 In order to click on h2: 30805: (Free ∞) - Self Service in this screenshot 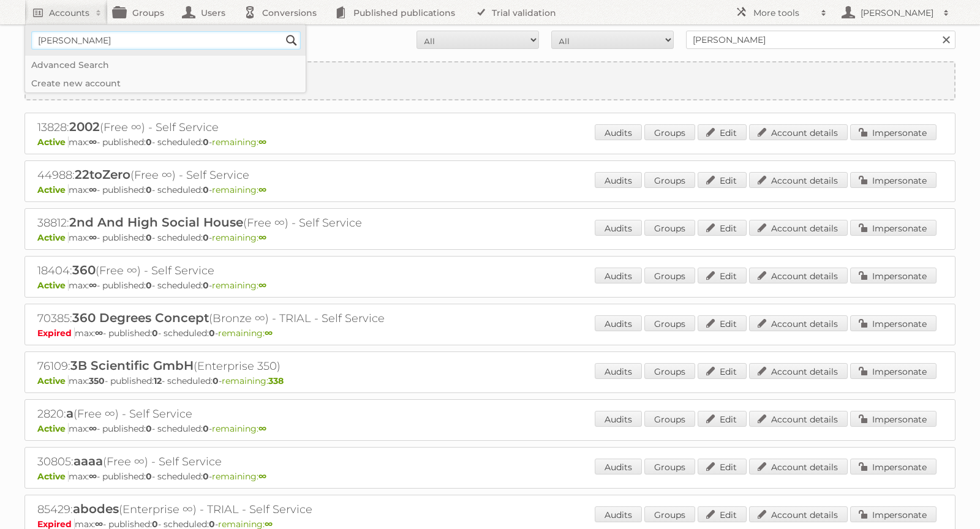, I will do `click(252, 462)`.